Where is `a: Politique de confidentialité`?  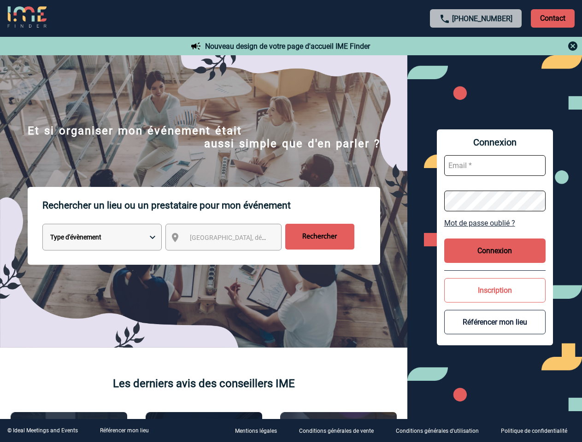 a: Politique de confidentialité is located at coordinates (537, 431).